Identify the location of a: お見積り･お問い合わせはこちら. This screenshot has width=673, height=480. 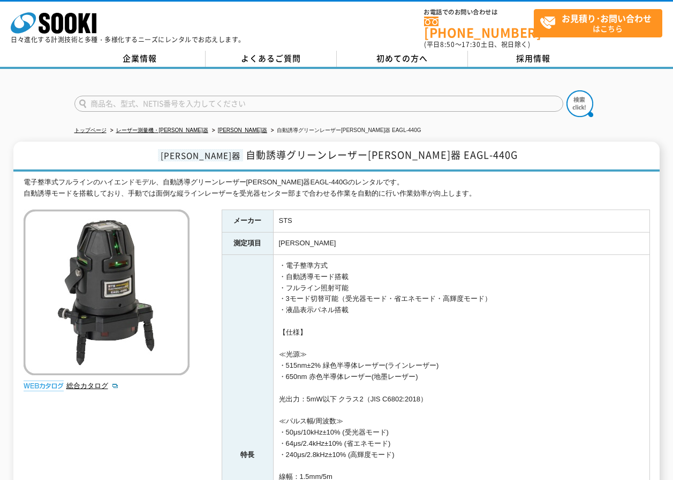
(598, 23).